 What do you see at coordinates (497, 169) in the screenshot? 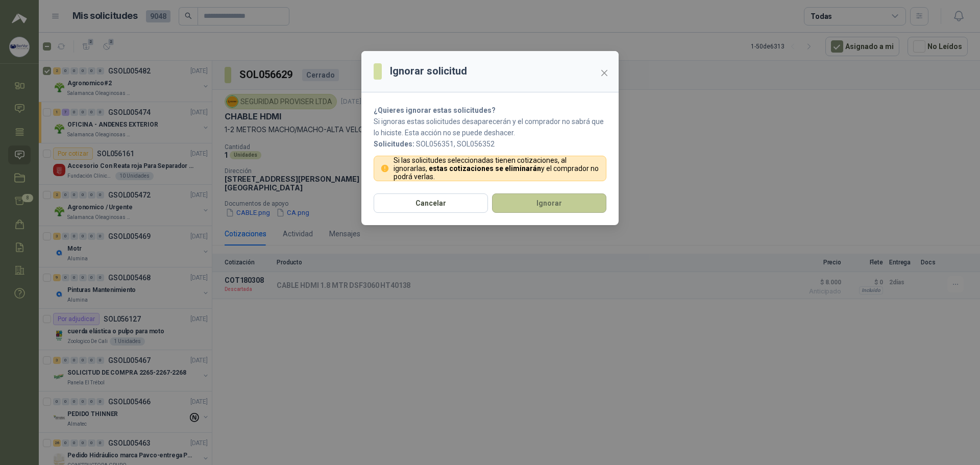
I see `p: Si las solicitudes seleccionadas tienen cotizaciones, al ignorarlas, y el comprador no podrá verlas.` at bounding box center [497, 169].